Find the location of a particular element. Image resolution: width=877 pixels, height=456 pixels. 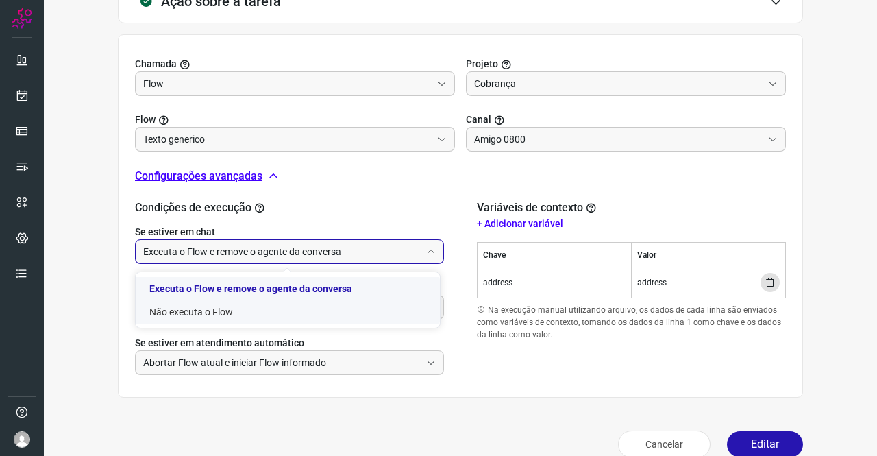

input: Selecione um canal is located at coordinates (618, 139).